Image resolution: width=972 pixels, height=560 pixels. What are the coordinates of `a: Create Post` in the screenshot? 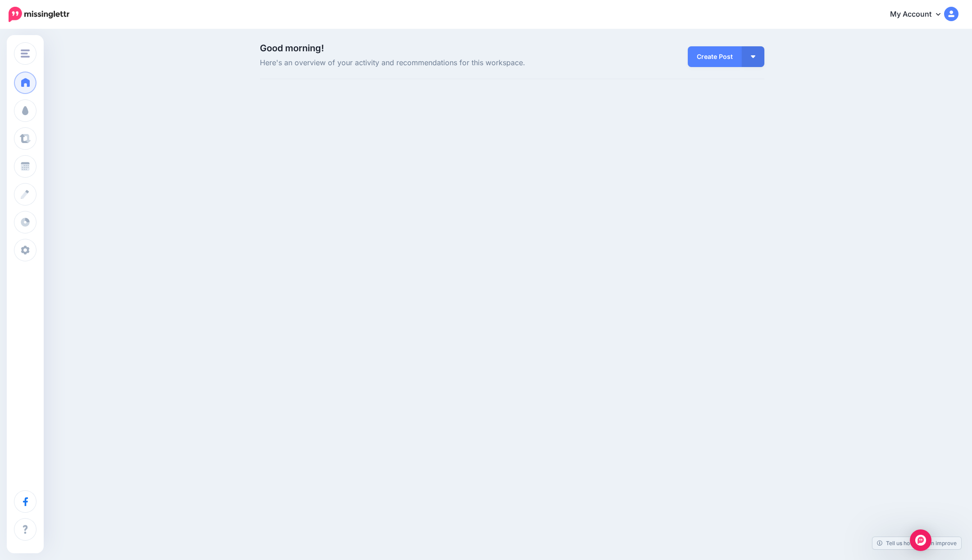 It's located at (715, 57).